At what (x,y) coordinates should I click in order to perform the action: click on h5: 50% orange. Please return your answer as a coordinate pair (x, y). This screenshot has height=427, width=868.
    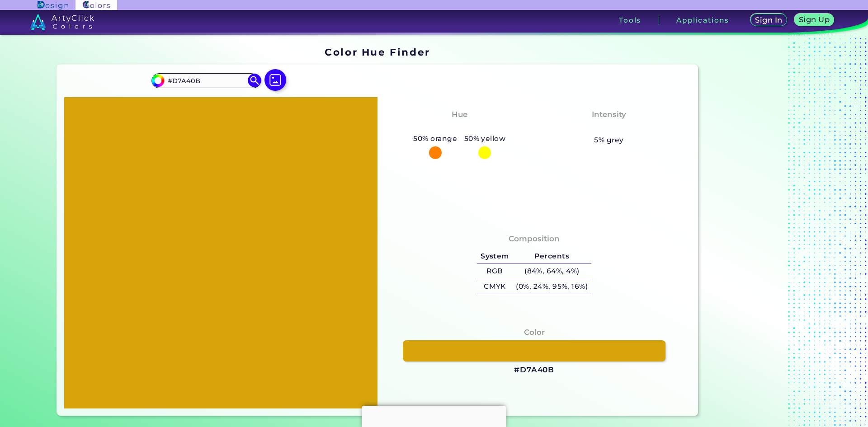
    Looking at the image, I should click on (436, 139).